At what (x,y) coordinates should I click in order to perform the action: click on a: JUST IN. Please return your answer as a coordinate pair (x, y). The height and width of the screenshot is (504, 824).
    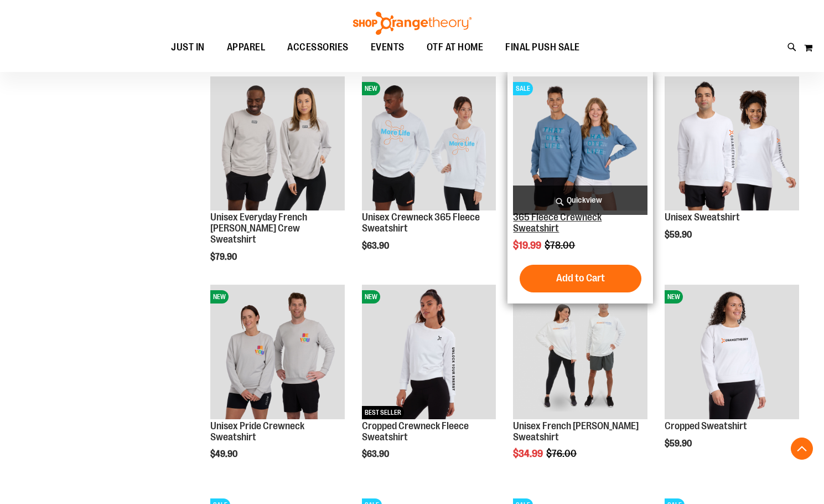
    Looking at the image, I should click on (188, 48).